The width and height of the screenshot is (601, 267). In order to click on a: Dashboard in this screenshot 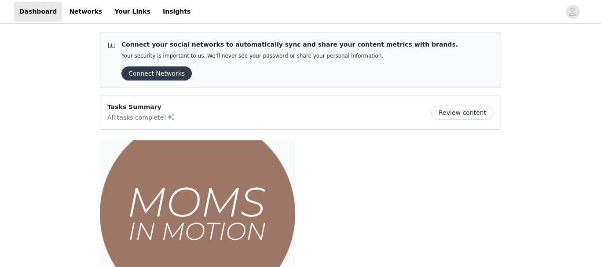, I will do `click(38, 11)`.